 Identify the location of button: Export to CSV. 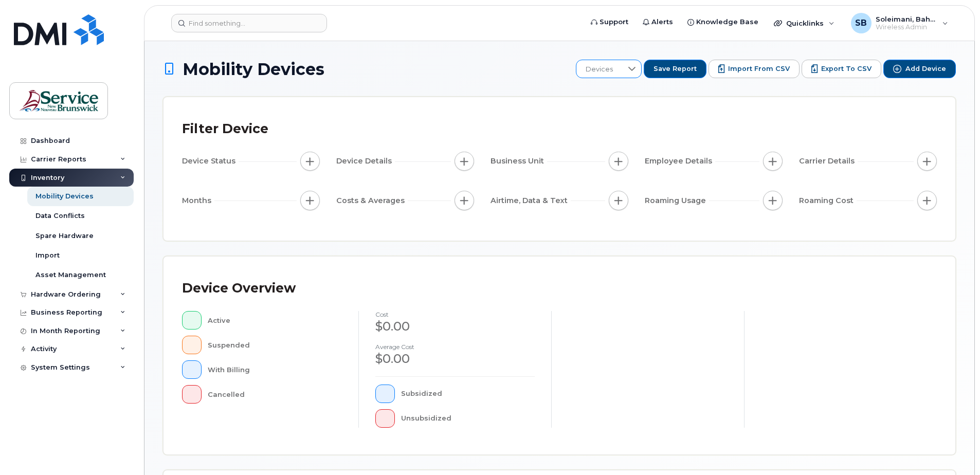
(841, 69).